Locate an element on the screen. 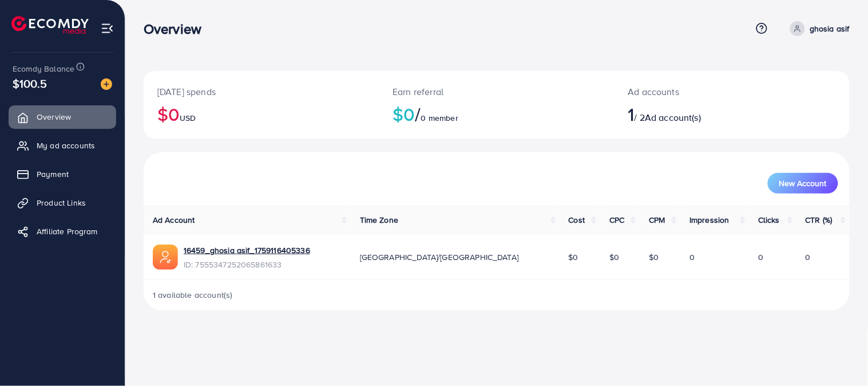  button: New Account is located at coordinates (803, 183).